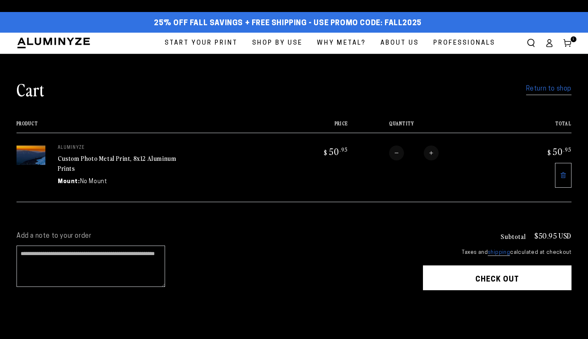 The height and width of the screenshot is (339, 588). What do you see at coordinates (400, 43) in the screenshot?
I see `span: About Us` at bounding box center [400, 43].